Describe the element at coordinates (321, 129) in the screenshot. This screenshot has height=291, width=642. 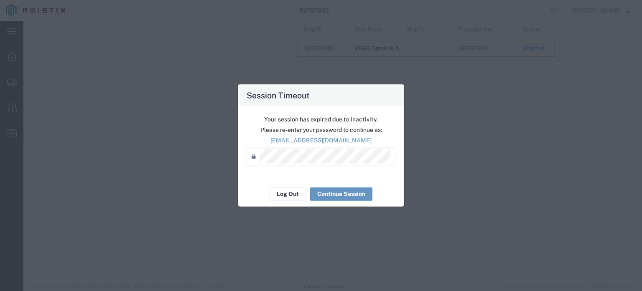
I see `p: Please re-enter your password to continue as:` at that location.